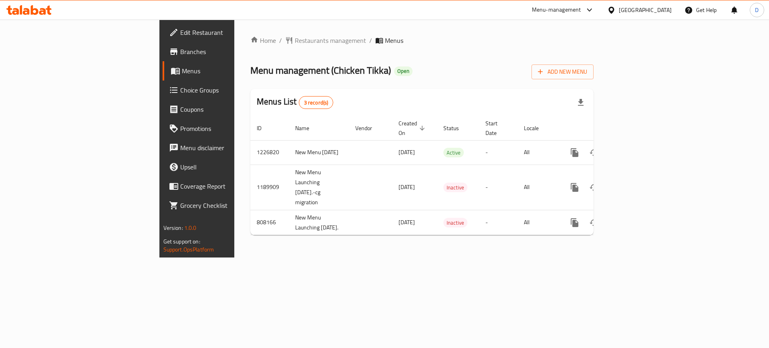  I want to click on span: Grocery Checklist, so click(231, 206).